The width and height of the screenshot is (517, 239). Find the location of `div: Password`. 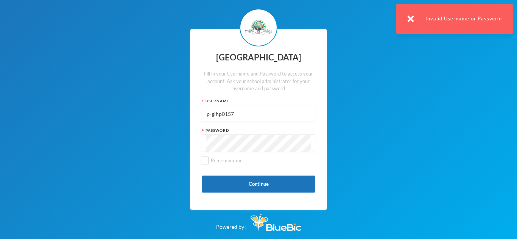

div: Password is located at coordinates (258, 130).